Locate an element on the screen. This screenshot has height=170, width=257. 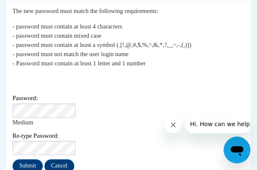
span: - password must contain at least 4 characters - password must contain mixed case - password must ... is located at coordinates (102, 45).